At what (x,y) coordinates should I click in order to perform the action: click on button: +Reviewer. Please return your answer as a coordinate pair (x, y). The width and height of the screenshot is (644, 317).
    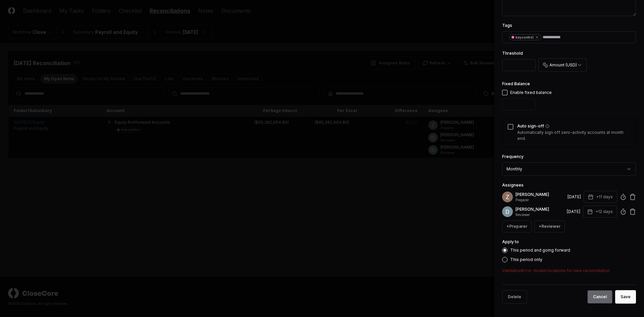
    Looking at the image, I should click on (550, 226).